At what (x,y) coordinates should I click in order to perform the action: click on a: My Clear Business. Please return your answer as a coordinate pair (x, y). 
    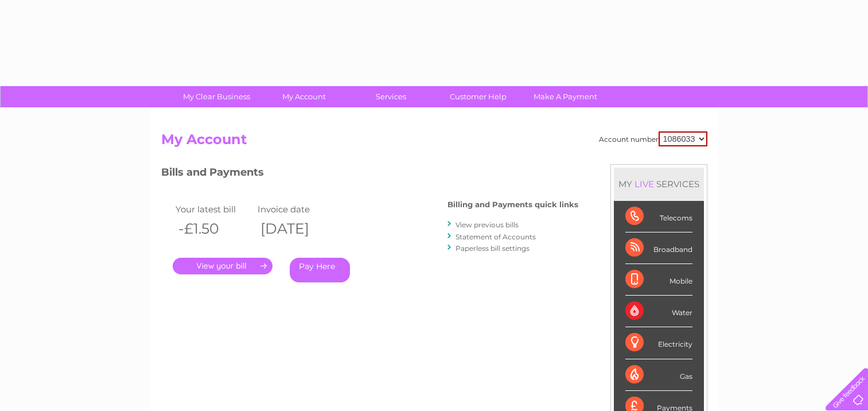
    Looking at the image, I should click on (217, 96).